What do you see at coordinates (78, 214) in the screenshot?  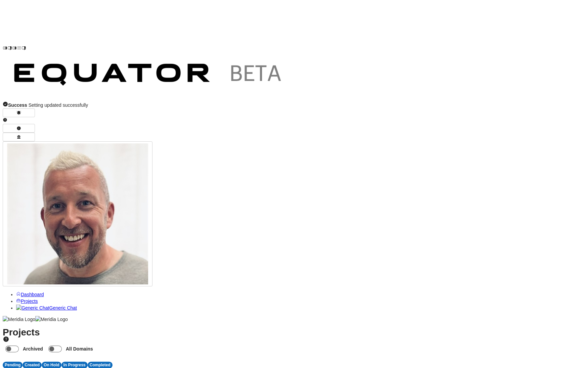 I see `img: Profile Icon` at bounding box center [78, 214].